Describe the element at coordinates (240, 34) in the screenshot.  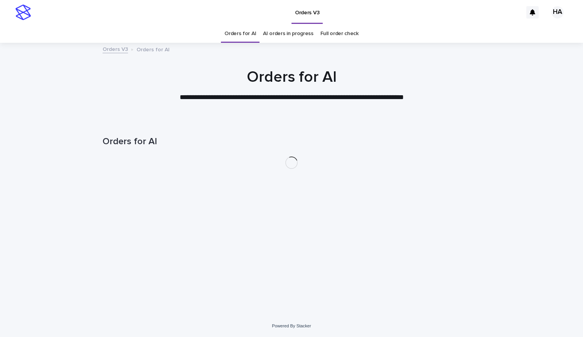
I see `a: Orders for AI` at that location.